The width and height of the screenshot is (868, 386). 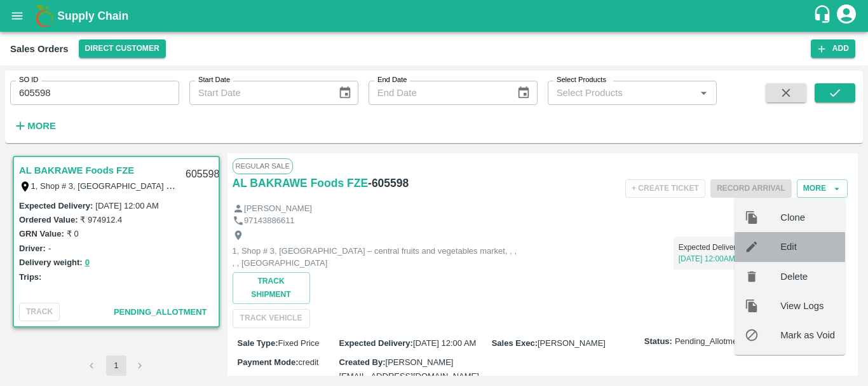 What do you see at coordinates (807, 335) in the screenshot?
I see `span: Mark as Void` at bounding box center [807, 335].